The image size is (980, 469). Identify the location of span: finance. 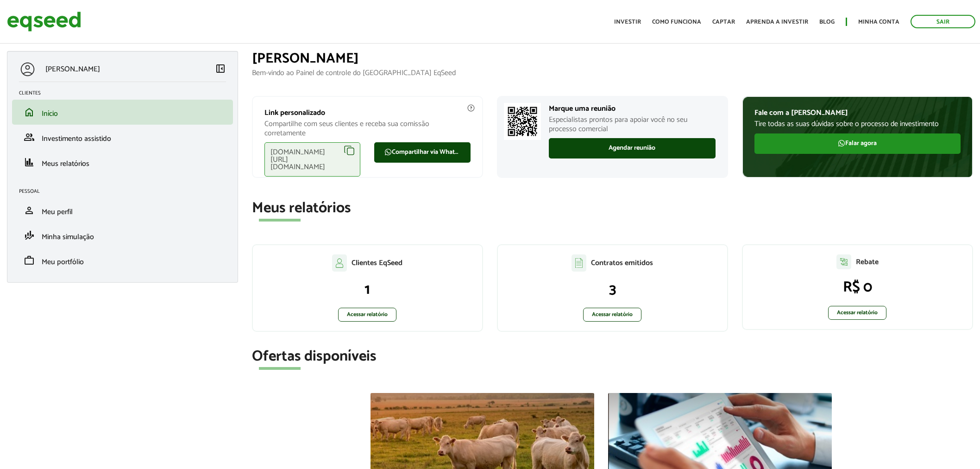
(29, 162).